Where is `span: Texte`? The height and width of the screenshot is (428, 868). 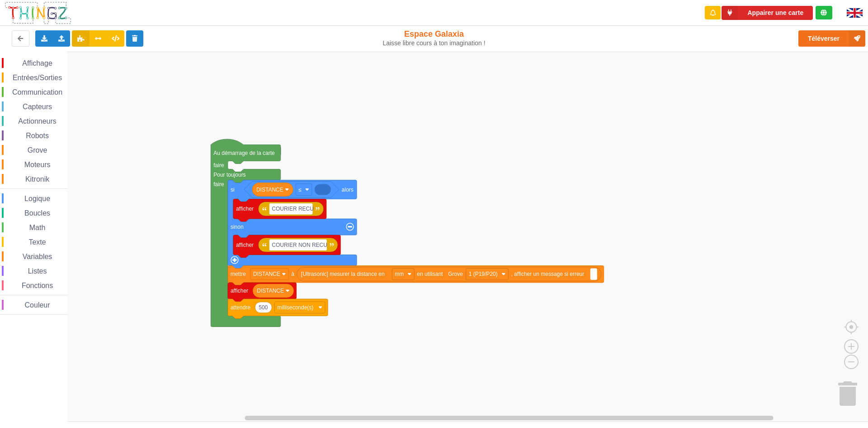
span: Texte is located at coordinates (37, 242).